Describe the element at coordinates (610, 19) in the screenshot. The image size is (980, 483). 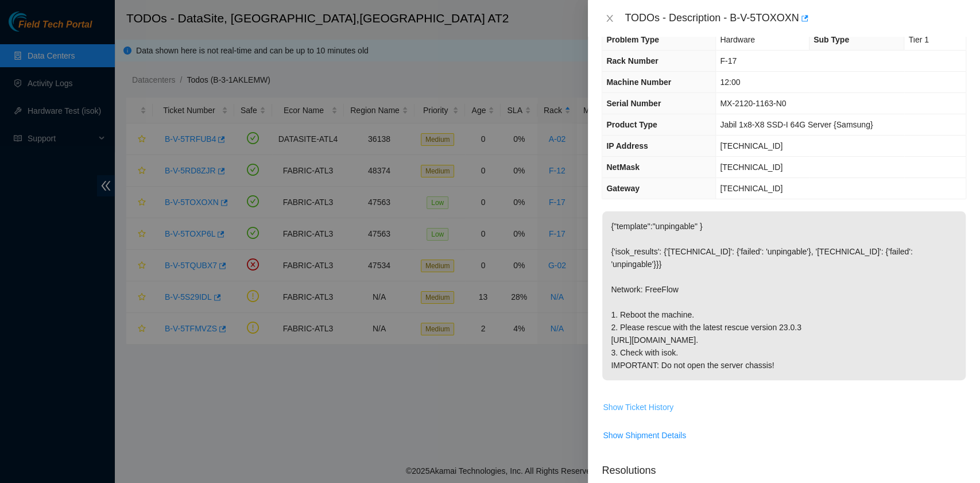
I see `span: close` at that location.